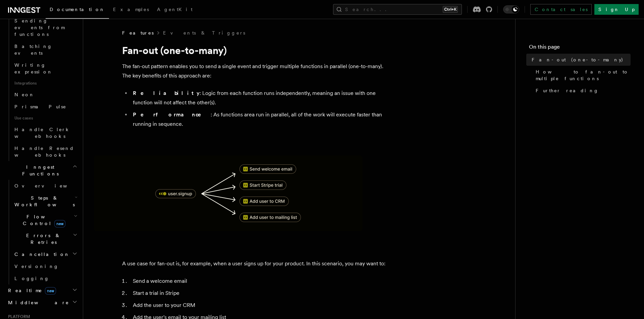 This screenshot has width=644, height=319. Describe the element at coordinates (581, 75) in the screenshot. I see `a: How to fan-out to multiple functions` at that location.